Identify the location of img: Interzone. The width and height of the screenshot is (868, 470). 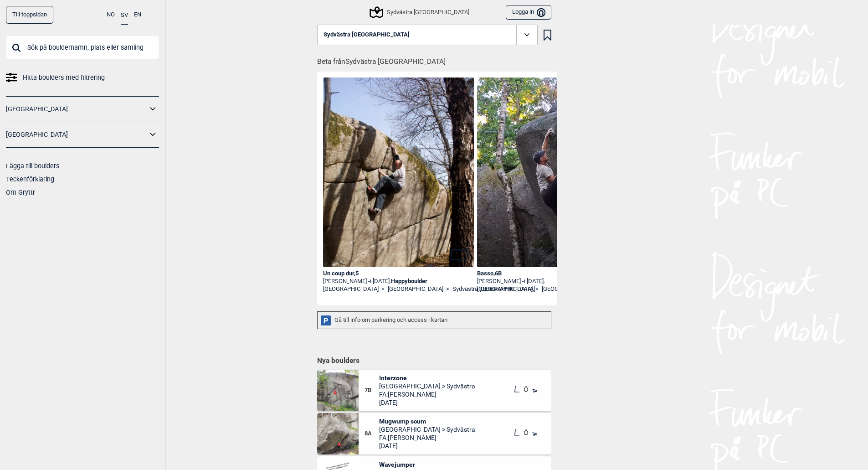
(337, 390).